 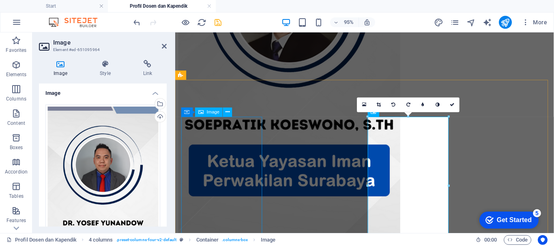 What do you see at coordinates (487, 22) in the screenshot?
I see `button: text_generator` at bounding box center [487, 22].